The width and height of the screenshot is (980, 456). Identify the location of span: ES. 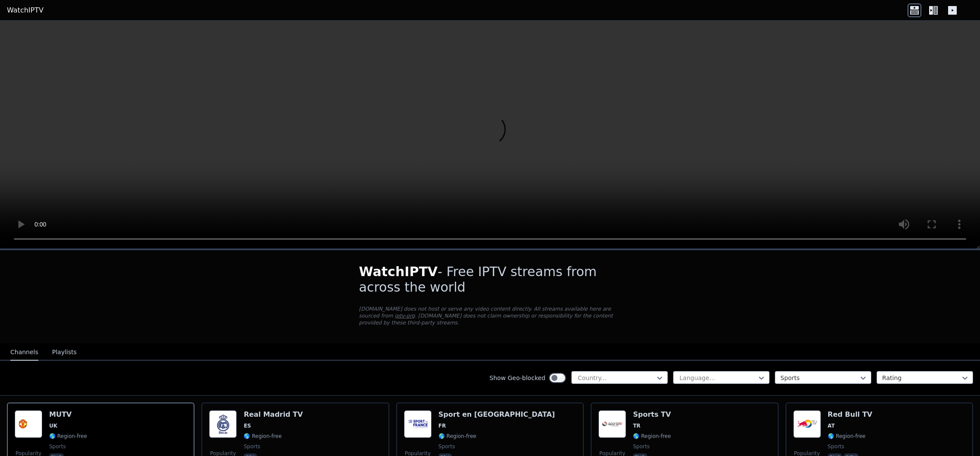
(247, 425).